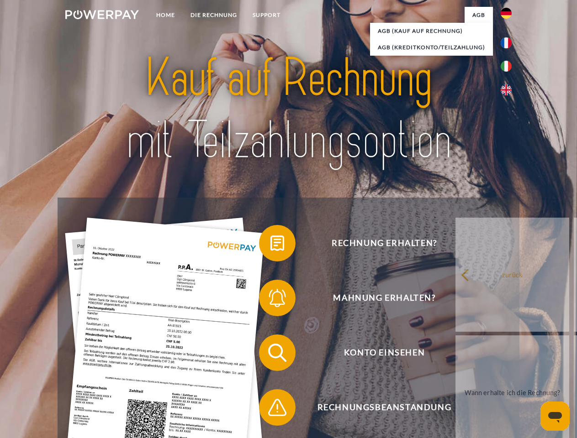  Describe the element at coordinates (277, 243) in the screenshot. I see `img: qb_bill.svg` at that location.